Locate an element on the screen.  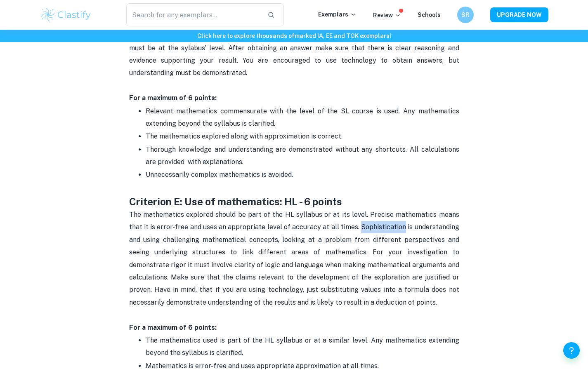
a: Schools is located at coordinates (429, 15).